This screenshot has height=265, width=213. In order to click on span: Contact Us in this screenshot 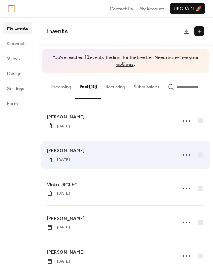, I will do `click(121, 9)`.